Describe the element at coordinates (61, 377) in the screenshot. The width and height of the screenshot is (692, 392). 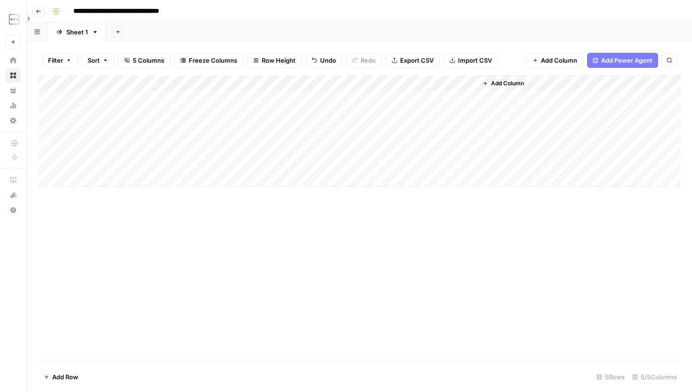
I see `button: Add Row` at that location.